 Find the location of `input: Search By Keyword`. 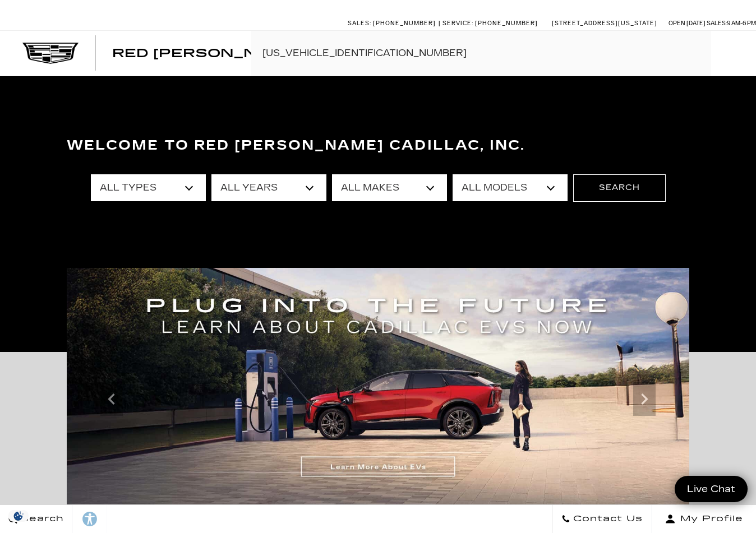

input: Search By Keyword is located at coordinates (503, 53).